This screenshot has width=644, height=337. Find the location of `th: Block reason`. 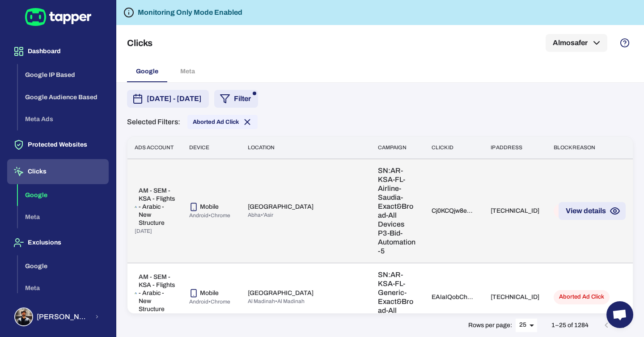

th: Block reason is located at coordinates (582, 147).